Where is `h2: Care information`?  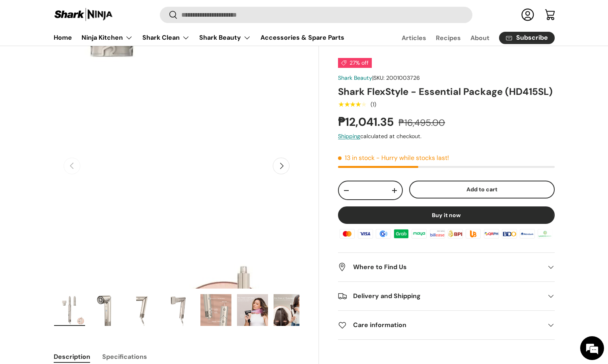
h2: Care information is located at coordinates (439, 325).